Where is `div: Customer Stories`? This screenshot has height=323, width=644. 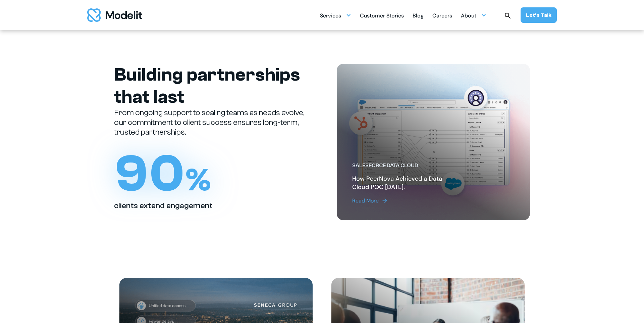 div: Customer Stories is located at coordinates (382, 16).